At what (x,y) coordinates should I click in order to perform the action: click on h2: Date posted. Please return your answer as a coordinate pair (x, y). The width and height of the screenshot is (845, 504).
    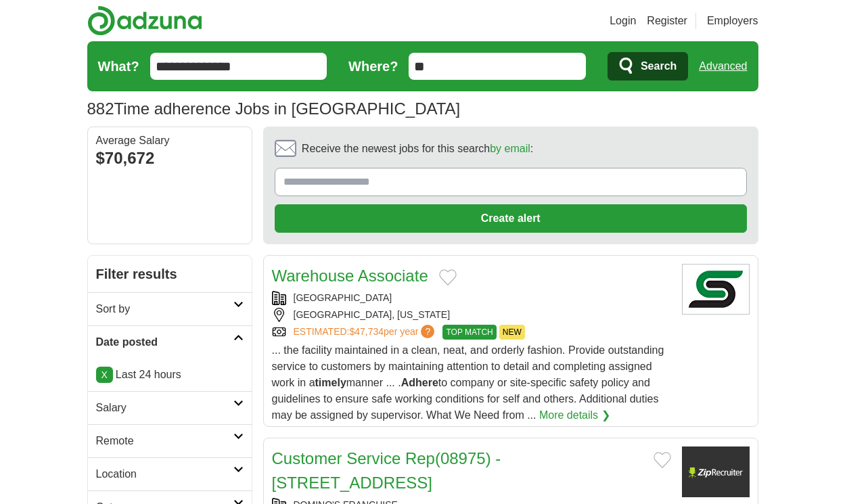
    Looking at the image, I should click on (164, 342).